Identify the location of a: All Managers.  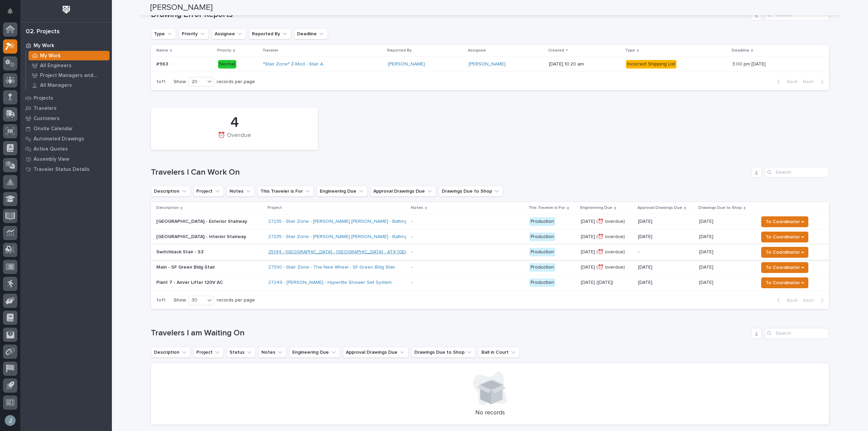
(69, 85).